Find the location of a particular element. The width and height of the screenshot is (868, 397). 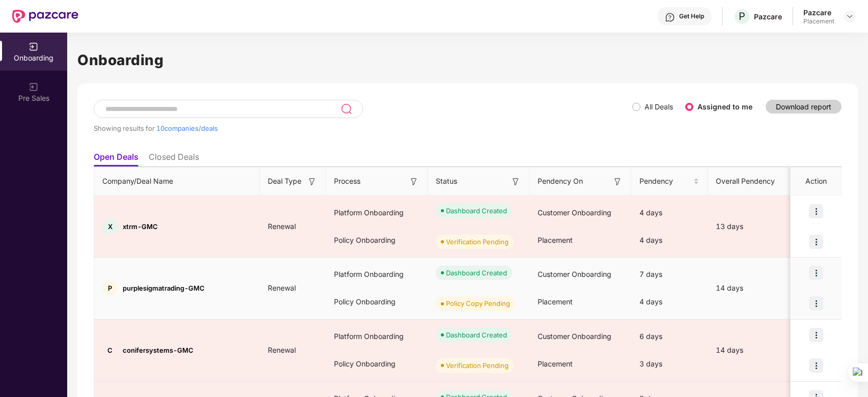

span: purplesigmatrading-GMC is located at coordinates (163, 288).